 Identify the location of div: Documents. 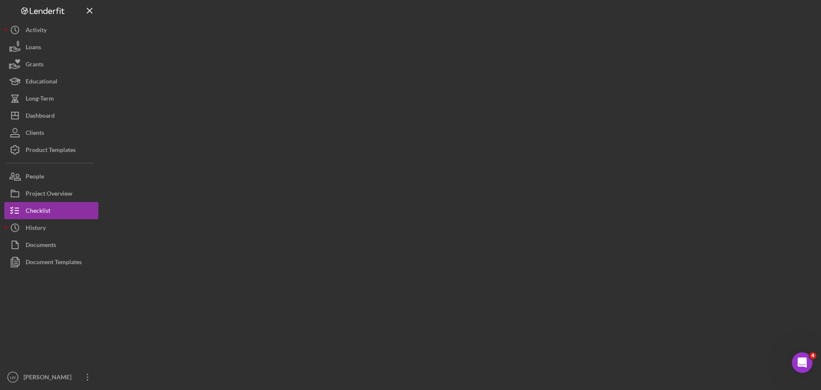
(41, 246).